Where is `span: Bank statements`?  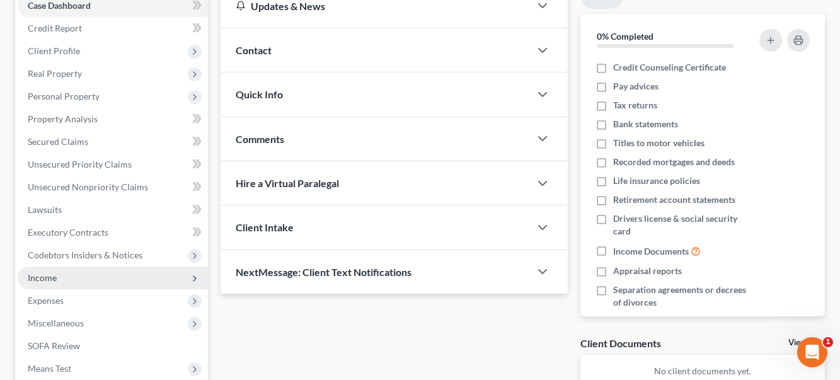
span: Bank statements is located at coordinates (645, 124).